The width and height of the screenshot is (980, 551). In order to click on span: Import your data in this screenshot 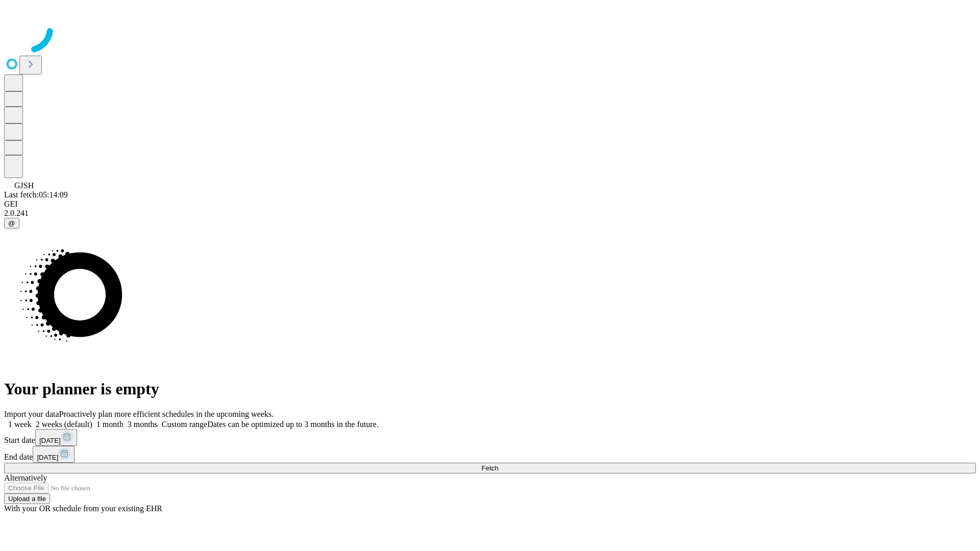, I will do `click(32, 414)`.